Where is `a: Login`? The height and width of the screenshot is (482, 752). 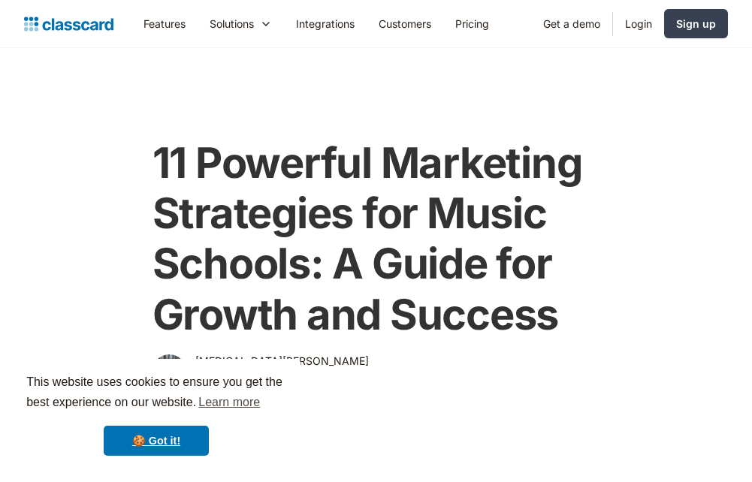
a: Login is located at coordinates (639, 23).